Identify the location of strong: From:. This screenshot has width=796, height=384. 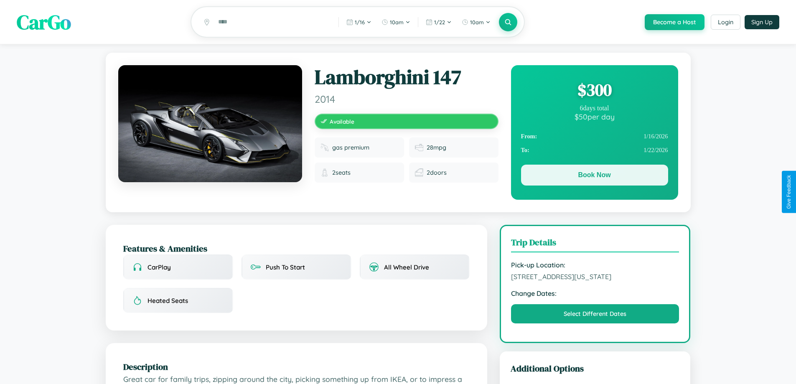
(529, 136).